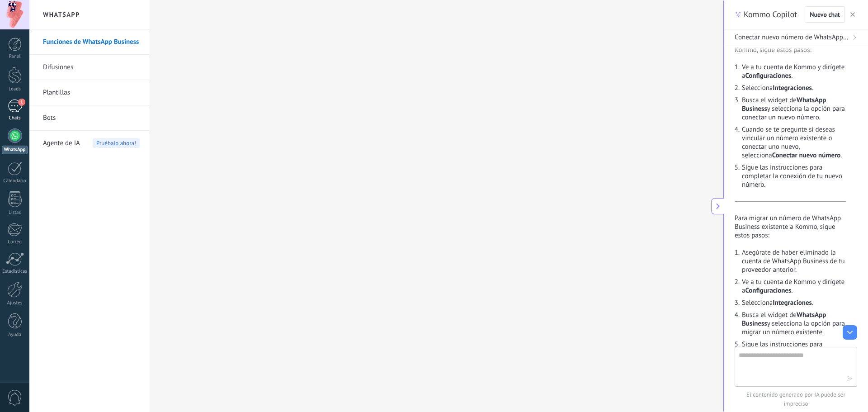 Image resolution: width=868 pixels, height=412 pixels. I want to click on a: Plantillas, so click(92, 92).